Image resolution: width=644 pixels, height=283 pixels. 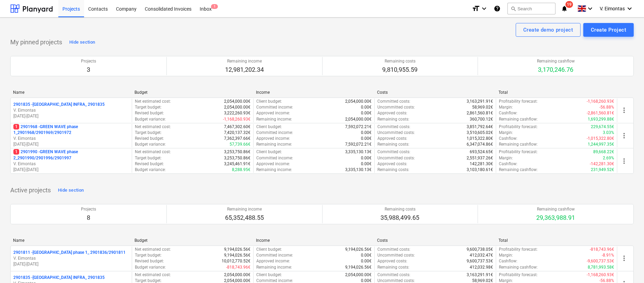 I want to click on p: 35,988,499.65, so click(x=400, y=218).